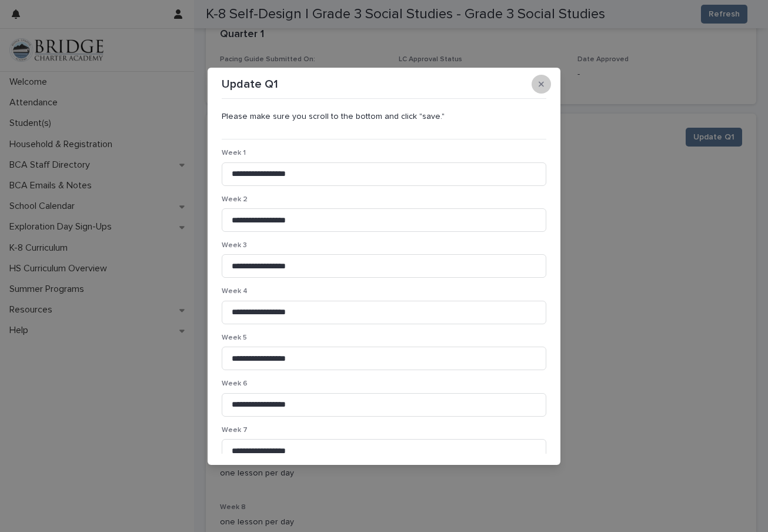 Image resolution: width=768 pixels, height=532 pixels. What do you see at coordinates (235, 291) in the screenshot?
I see `span: Week 4` at bounding box center [235, 291].